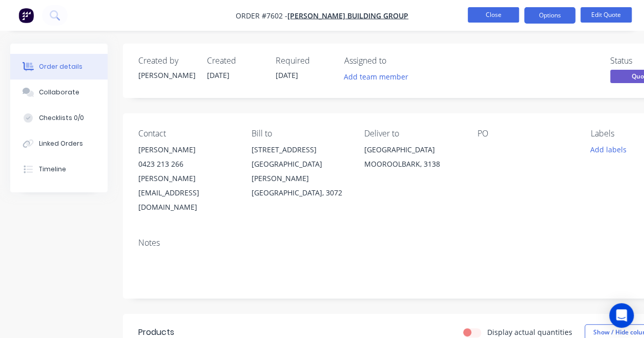 The width and height of the screenshot is (644, 338). Describe the element at coordinates (52, 169) in the screenshot. I see `div: Timeline` at that location.